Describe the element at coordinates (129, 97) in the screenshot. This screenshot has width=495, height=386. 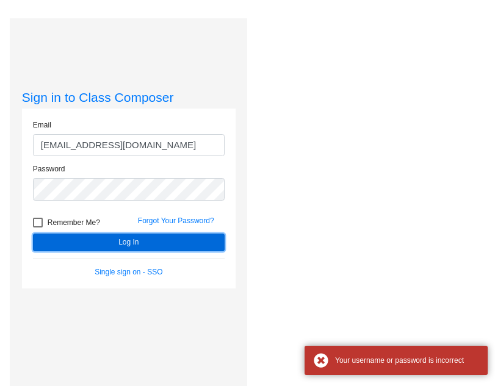
I see `h3: Sign in to Class Composer` at that location.